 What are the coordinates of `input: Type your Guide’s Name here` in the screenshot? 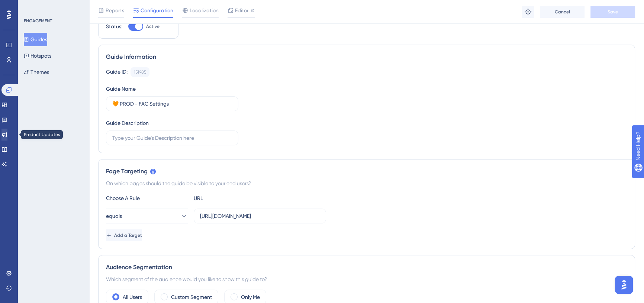 It's located at (172, 103).